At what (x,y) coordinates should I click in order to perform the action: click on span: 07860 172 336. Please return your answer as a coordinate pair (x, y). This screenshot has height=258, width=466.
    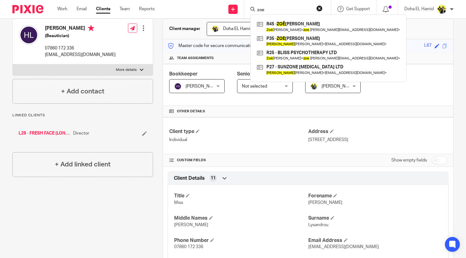
    Looking at the image, I should click on (189, 247).